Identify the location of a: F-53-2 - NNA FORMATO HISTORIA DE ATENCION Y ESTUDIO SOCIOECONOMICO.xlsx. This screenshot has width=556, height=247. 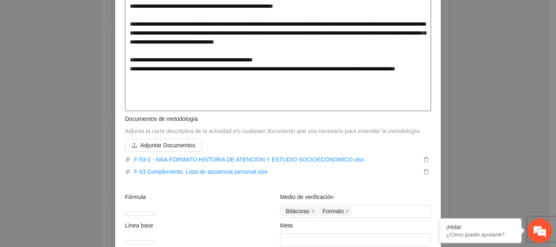
(276, 160).